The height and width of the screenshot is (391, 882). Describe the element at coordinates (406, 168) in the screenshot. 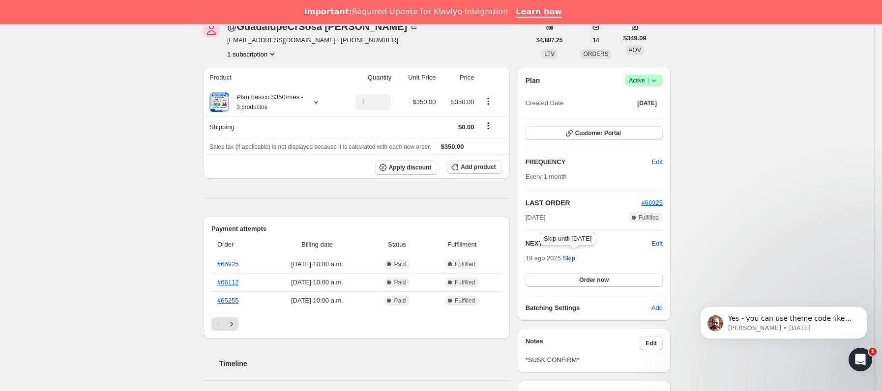

I see `button: Apply discount` at that location.